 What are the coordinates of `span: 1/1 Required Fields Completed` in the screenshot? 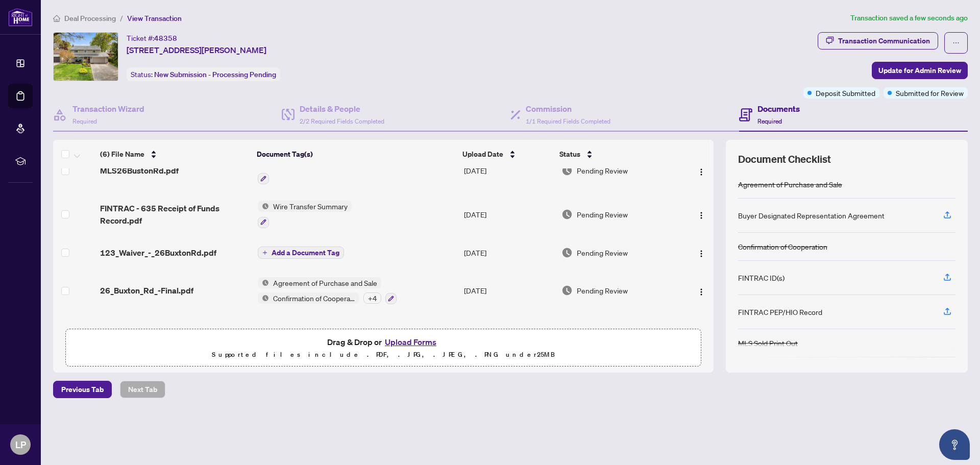 It's located at (568, 121).